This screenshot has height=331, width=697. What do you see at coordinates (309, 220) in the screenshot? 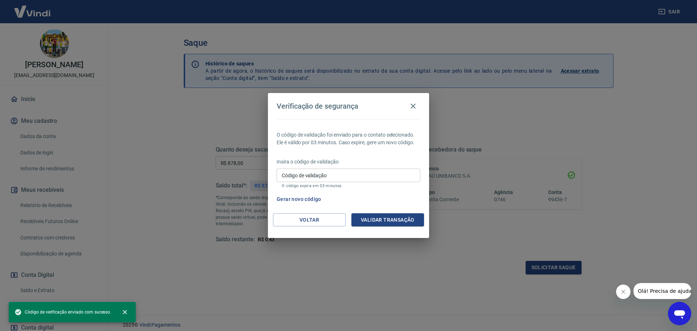
I see `button: Voltar` at bounding box center [309, 220].